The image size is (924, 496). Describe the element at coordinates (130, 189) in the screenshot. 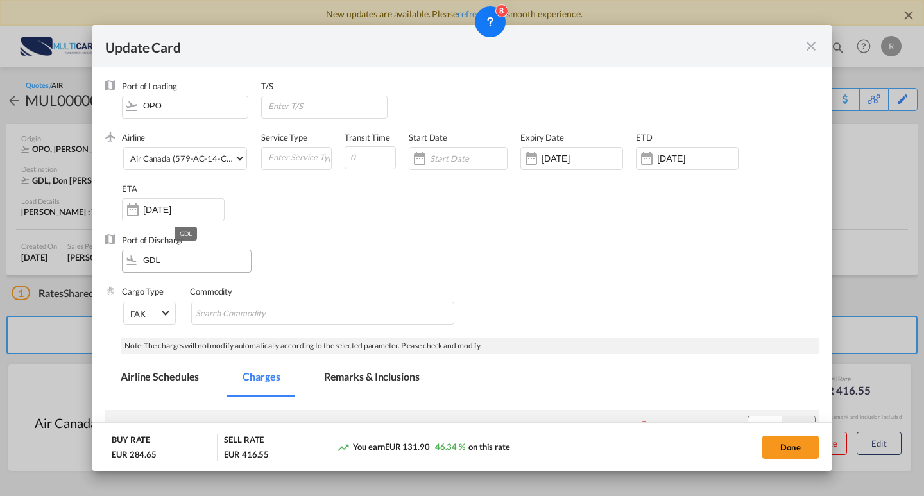

I see `label: ETA` at that location.